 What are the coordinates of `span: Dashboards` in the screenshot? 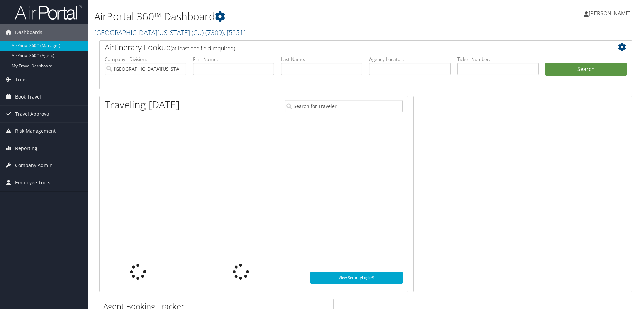 It's located at (29, 32).